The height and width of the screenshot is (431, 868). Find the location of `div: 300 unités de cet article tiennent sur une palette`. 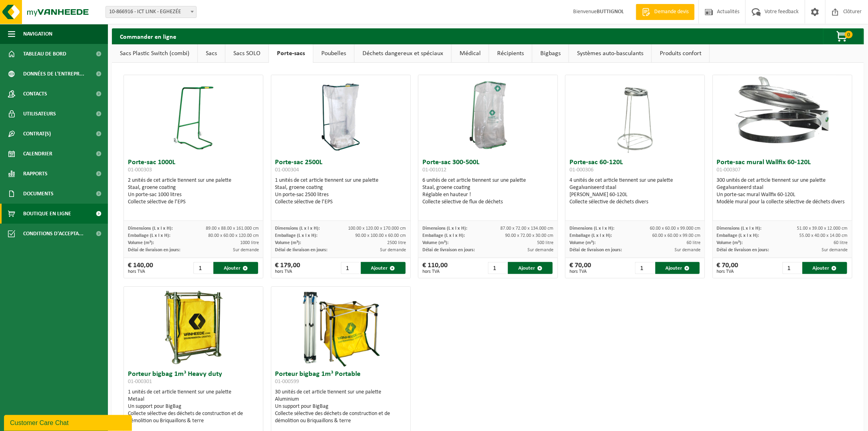

div: 300 unités de cet article tiennent sur une palette is located at coordinates (782, 192).